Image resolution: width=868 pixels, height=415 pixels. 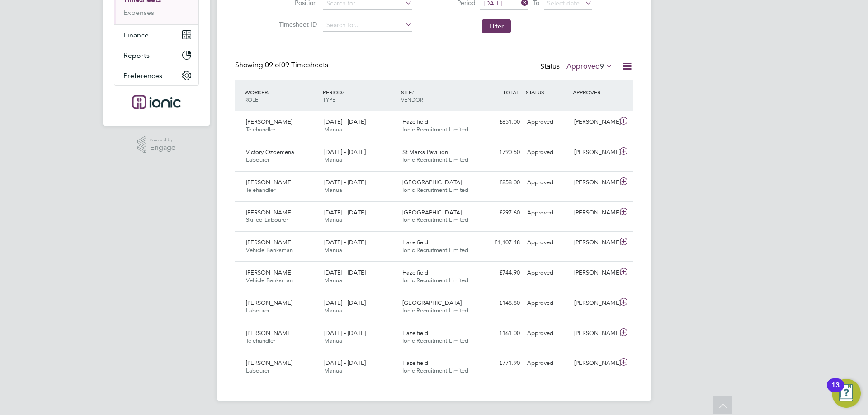 What do you see at coordinates (437, 96) in the screenshot?
I see `div: SITE` at bounding box center [437, 96].